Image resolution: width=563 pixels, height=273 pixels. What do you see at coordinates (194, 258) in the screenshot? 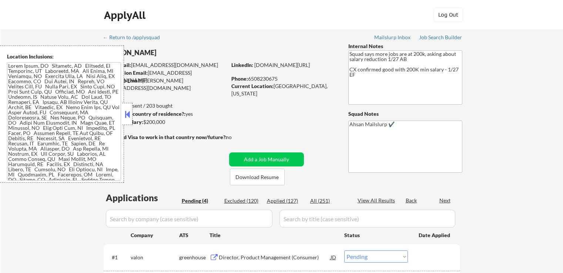
I see `div: greenhouse` at bounding box center [194, 258].